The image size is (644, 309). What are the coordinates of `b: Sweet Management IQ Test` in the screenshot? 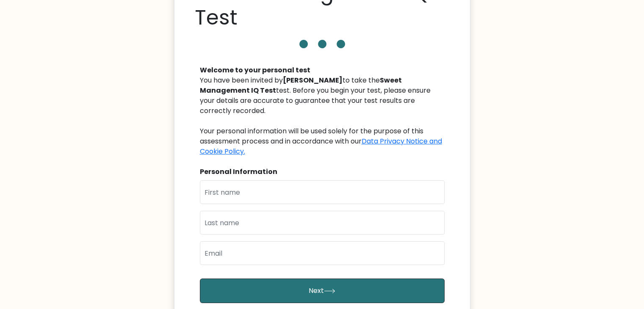 It's located at (301, 85).